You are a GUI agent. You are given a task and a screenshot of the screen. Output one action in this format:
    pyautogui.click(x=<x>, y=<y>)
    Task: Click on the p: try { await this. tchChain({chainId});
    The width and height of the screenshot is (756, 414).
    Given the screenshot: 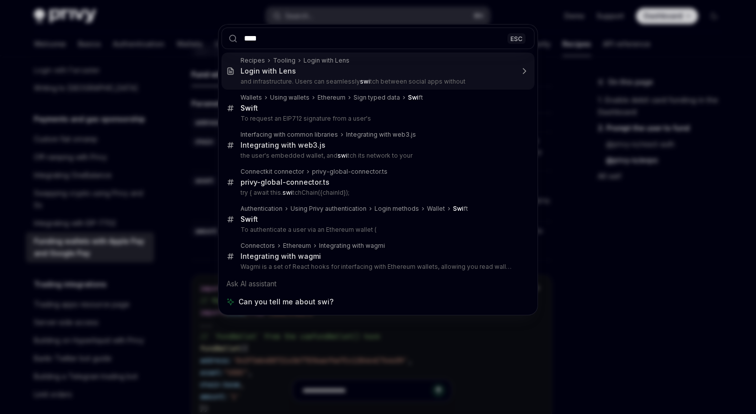 What is the action you would take?
    pyautogui.click(x=377, y=193)
    